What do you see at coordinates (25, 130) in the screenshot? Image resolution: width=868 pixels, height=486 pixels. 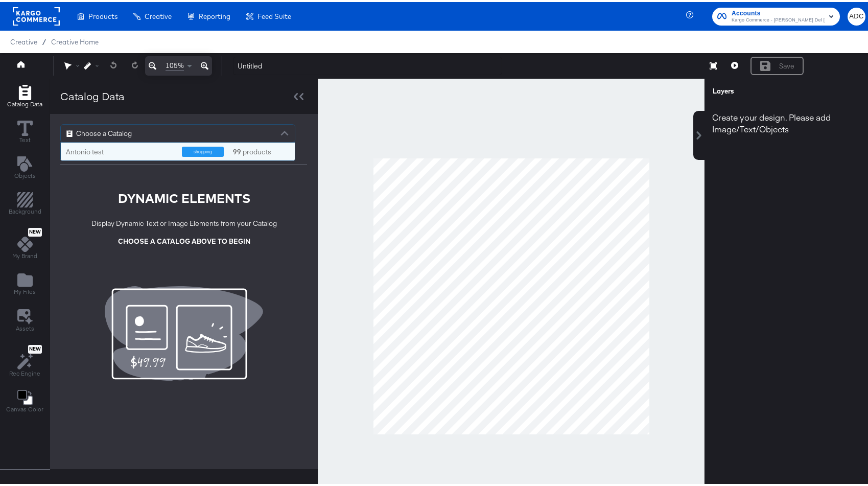 I see `button: Text` at bounding box center [25, 130].